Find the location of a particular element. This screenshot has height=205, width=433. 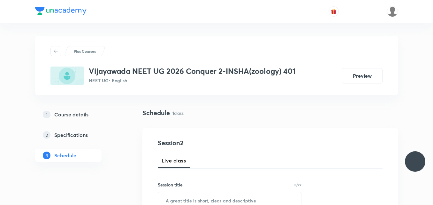

button: Preview is located at coordinates (362, 76).